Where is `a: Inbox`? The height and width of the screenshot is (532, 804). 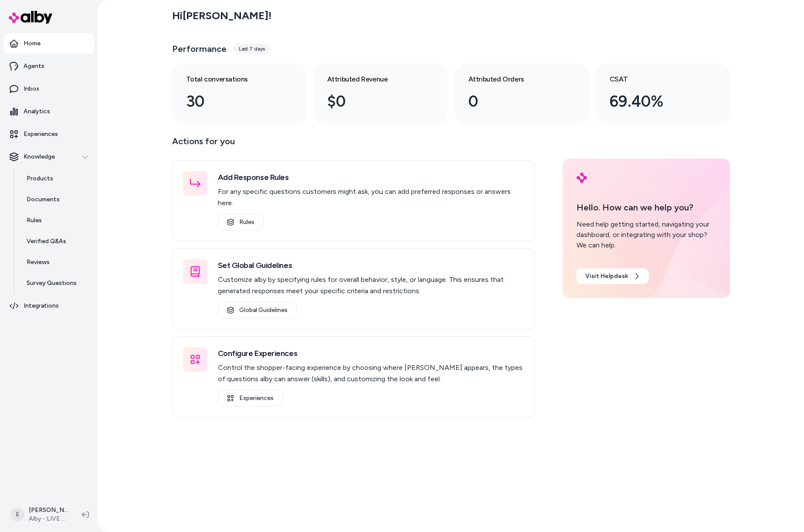
a: Inbox is located at coordinates (49, 89).